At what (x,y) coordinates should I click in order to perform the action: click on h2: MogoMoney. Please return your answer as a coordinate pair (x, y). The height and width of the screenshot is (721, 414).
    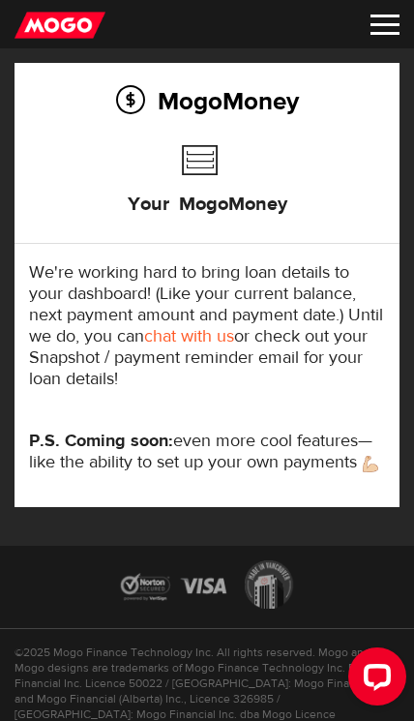
    Looking at the image, I should click on (207, 101).